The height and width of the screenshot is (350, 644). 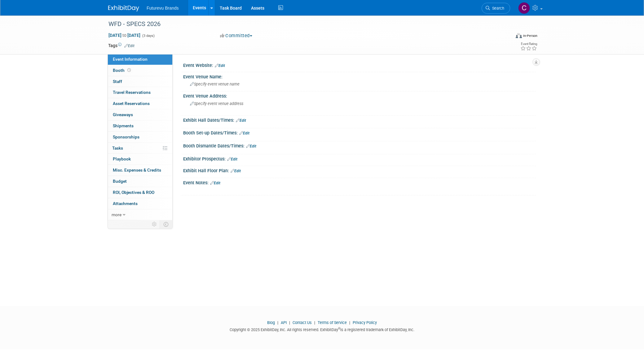 What do you see at coordinates (140, 103) in the screenshot?
I see `a: Asset Reservations` at bounding box center [140, 103].